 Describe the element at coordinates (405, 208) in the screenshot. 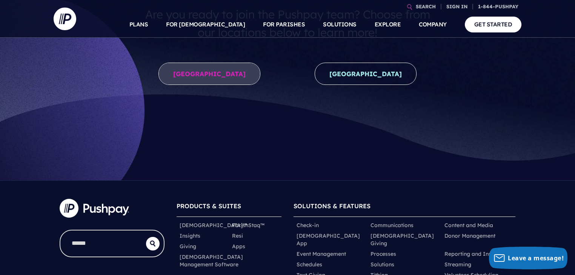

I see `h6: SOLUTIONS & FEATURES` at that location.